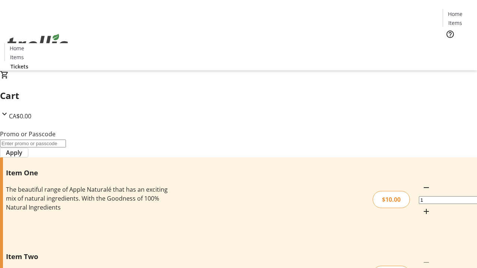 The width and height of the screenshot is (477, 268). What do you see at coordinates (87, 173) in the screenshot?
I see `h3: Item One` at bounding box center [87, 173].